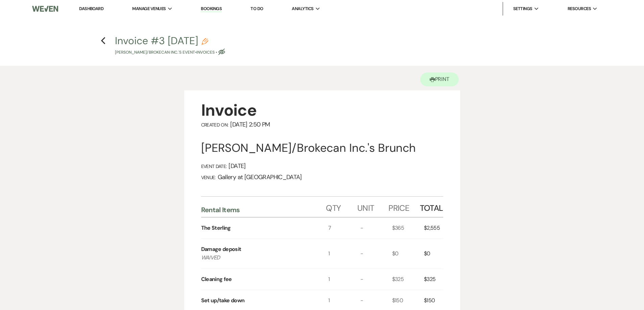 The height and width of the screenshot is (310, 644). I want to click on button: Print, so click(440, 79).